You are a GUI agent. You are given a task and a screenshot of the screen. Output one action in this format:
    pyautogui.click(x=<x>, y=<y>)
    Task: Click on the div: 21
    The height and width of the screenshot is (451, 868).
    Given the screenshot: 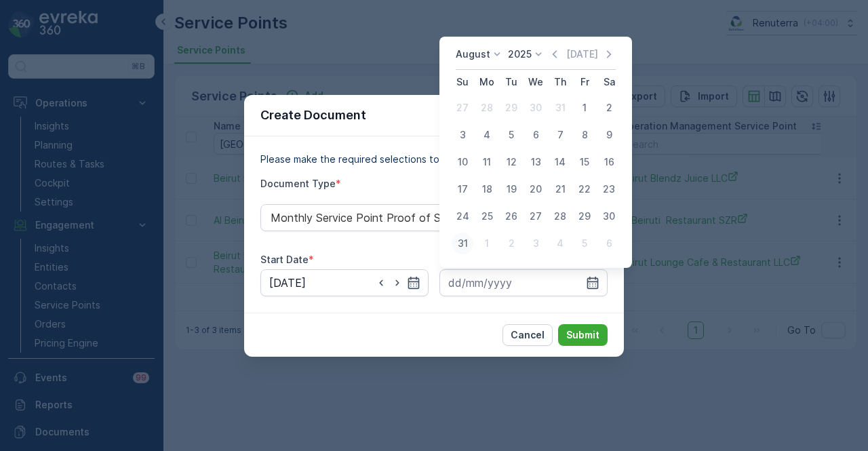 What is the action you would take?
    pyautogui.click(x=560, y=189)
    